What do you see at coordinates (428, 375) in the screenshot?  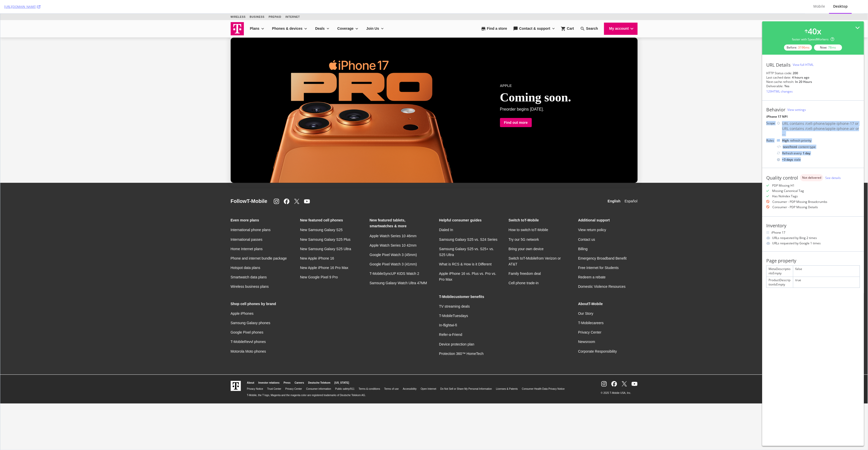 I see `a: Open Internet` at bounding box center [428, 375].